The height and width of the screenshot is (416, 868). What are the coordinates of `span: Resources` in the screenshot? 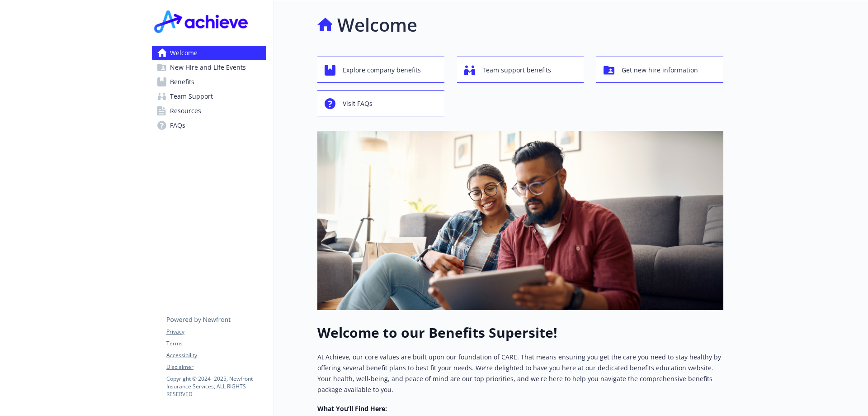 It's located at (185, 111).